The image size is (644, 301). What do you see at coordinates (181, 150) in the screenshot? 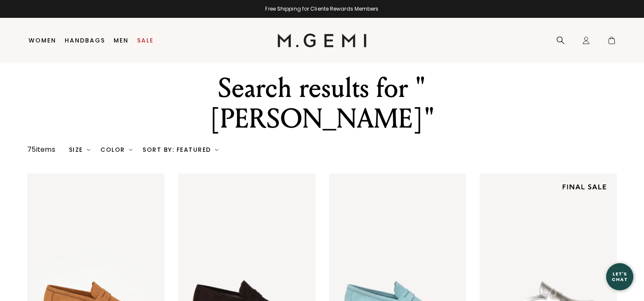
I see `div: Sort By: Featured` at bounding box center [181, 150].